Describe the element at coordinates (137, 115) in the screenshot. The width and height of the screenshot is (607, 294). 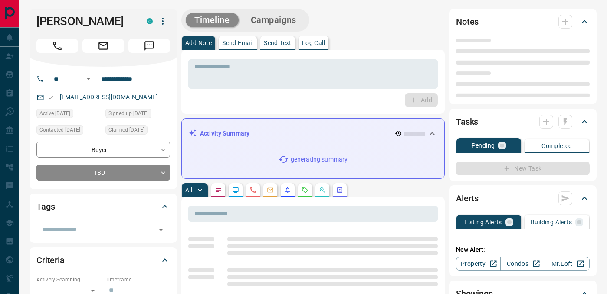
I see `div: Sun Mar 04 2018` at that location.